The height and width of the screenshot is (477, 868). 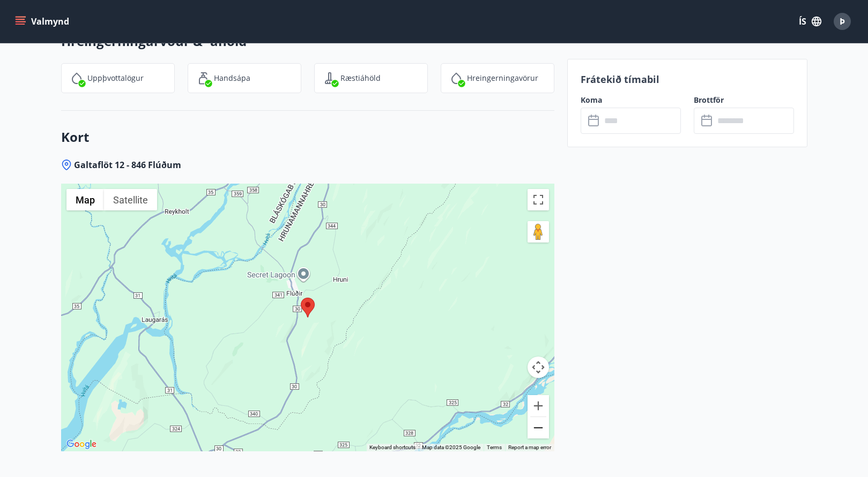 What do you see at coordinates (203, 78) in the screenshot?
I see `img: 96TlfpxwFVHR6UM9o3HrTVSiAREwRYtsizir1BR0.svg` at bounding box center [203, 78].